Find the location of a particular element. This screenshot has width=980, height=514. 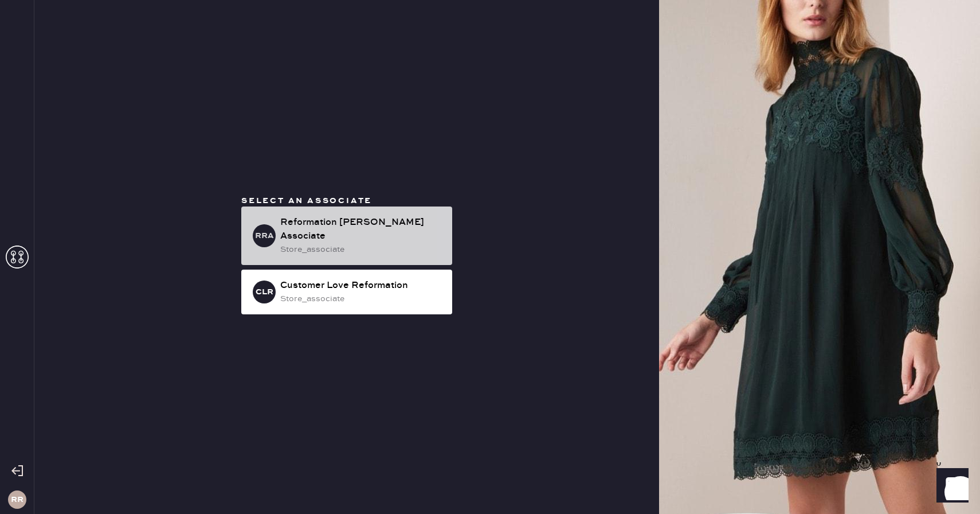

h3: RRA is located at coordinates (264, 236).